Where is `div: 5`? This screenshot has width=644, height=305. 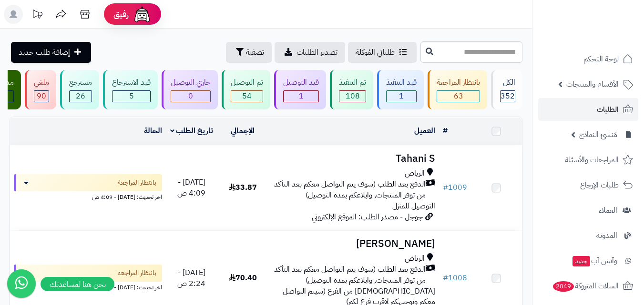
div: 5 is located at coordinates (131, 96).